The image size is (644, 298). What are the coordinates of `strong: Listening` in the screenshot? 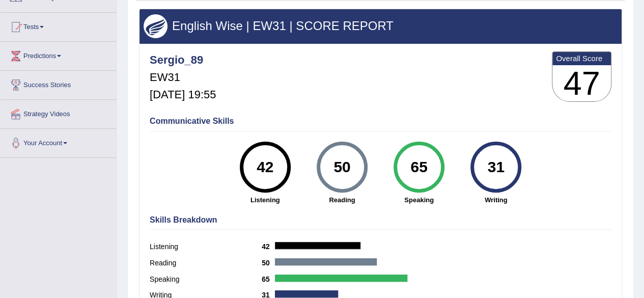 It's located at (265, 200).